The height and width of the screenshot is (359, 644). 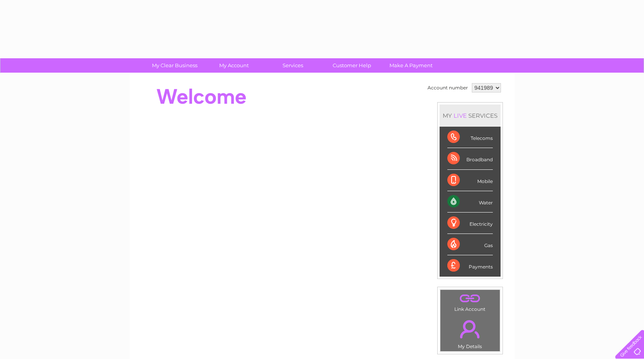 I want to click on div: LIVE, so click(x=460, y=115).